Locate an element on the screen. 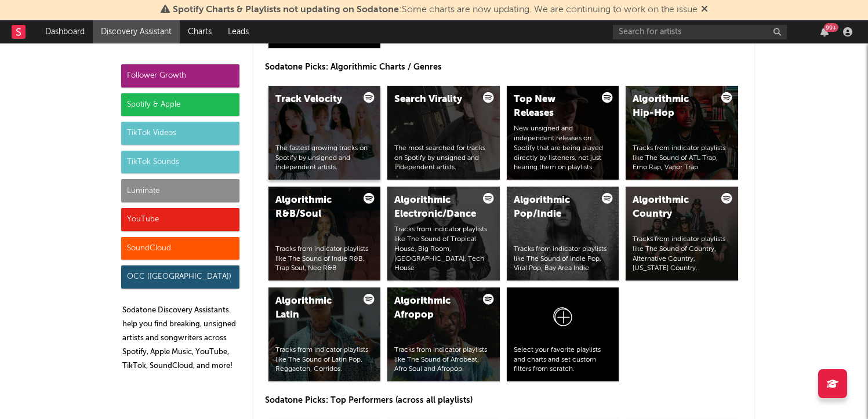  div: Algorithmic Electronic/Dance is located at coordinates (433, 207).